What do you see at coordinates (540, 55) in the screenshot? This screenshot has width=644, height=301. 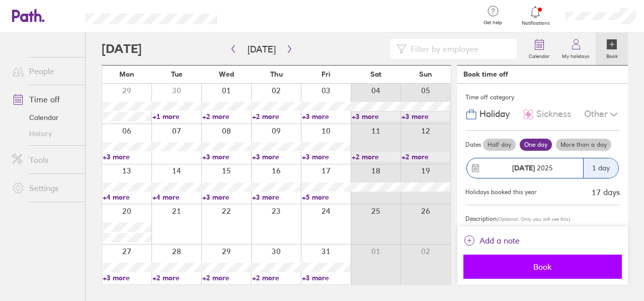 I see `label: Calendar` at bounding box center [540, 55].